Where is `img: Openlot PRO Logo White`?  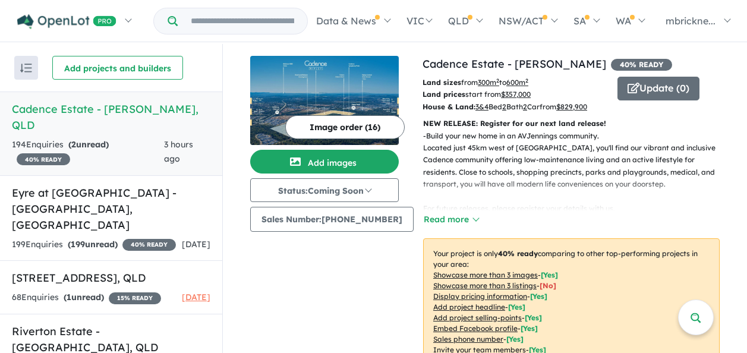 img: Openlot PRO Logo White is located at coordinates (67, 21).